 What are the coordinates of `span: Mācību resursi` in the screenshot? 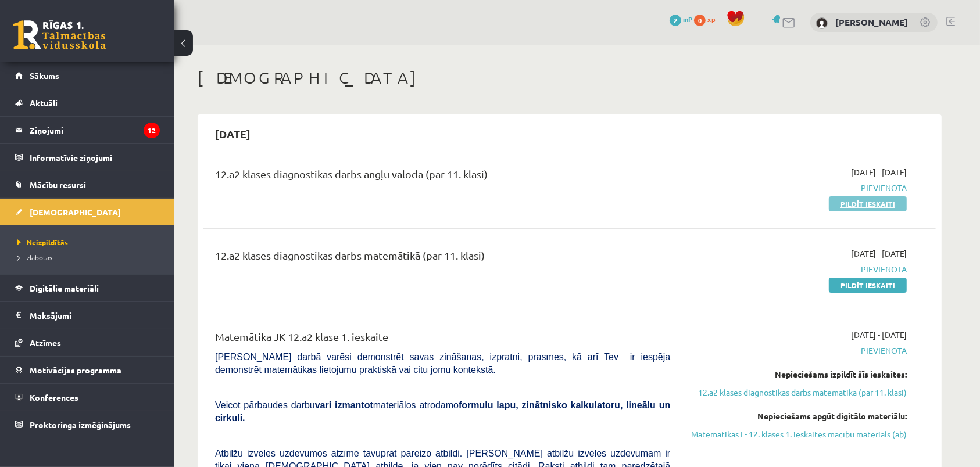 It's located at (57, 185).